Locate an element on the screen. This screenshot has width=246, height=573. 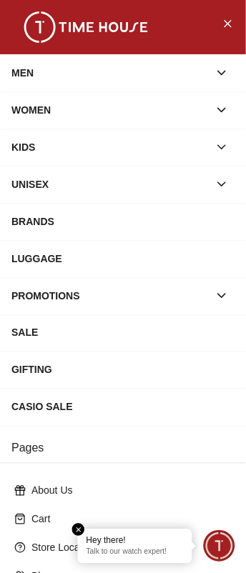
div: GIFTING is located at coordinates (123, 370).